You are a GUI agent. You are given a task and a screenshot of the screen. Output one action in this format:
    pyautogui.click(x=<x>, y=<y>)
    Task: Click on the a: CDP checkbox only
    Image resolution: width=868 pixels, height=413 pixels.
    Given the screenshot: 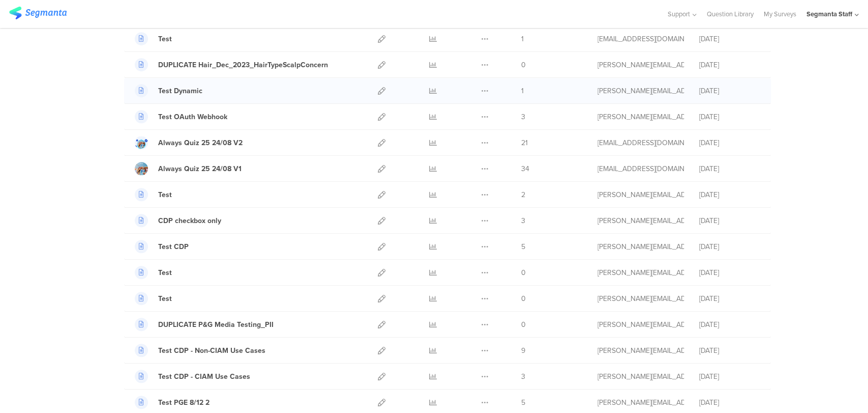 What is the action you would take?
    pyautogui.click(x=178, y=220)
    